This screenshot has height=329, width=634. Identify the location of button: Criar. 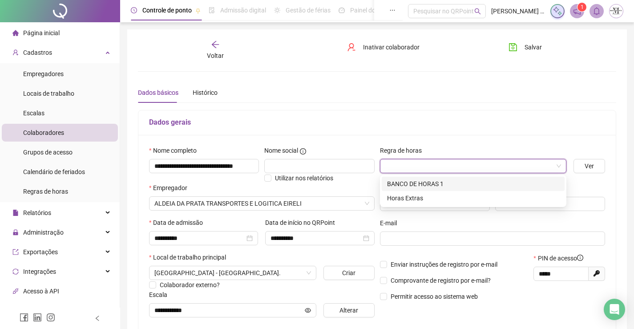
(349, 273).